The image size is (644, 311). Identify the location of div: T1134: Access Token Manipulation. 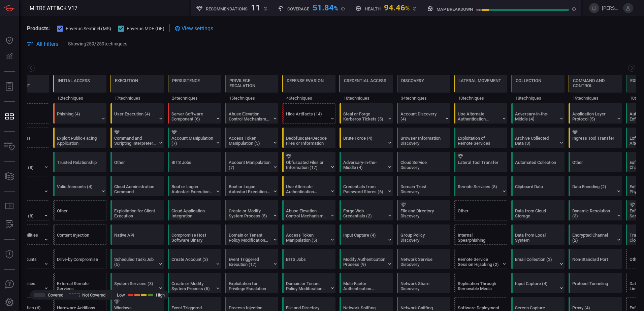
(251, 138).